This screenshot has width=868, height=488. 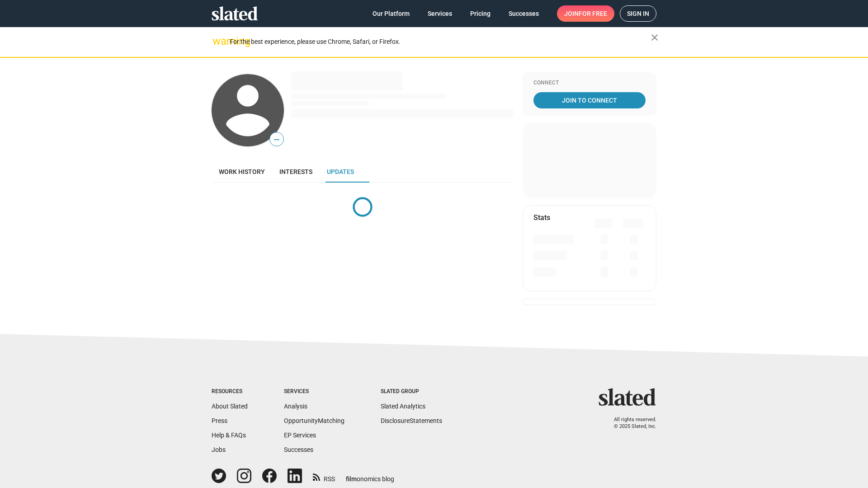 What do you see at coordinates (341, 172) in the screenshot?
I see `span: Updates` at bounding box center [341, 172].